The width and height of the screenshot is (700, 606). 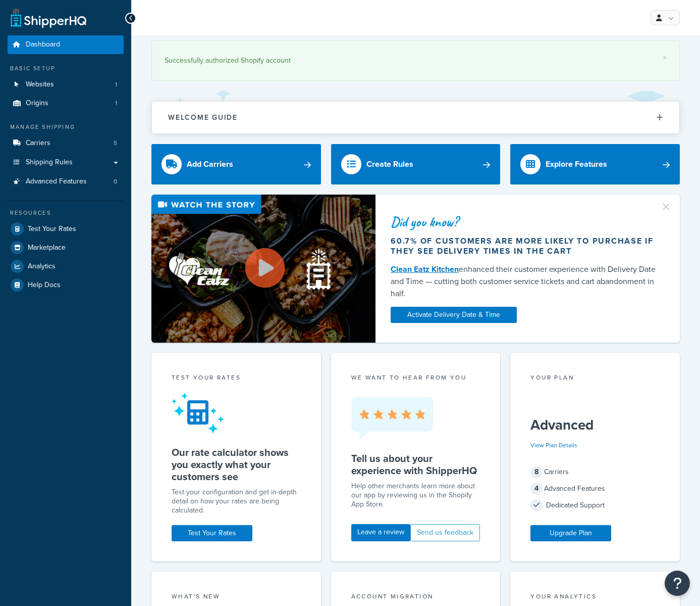 What do you see at coordinates (66, 44) in the screenshot?
I see `li: Dashboard` at bounding box center [66, 44].